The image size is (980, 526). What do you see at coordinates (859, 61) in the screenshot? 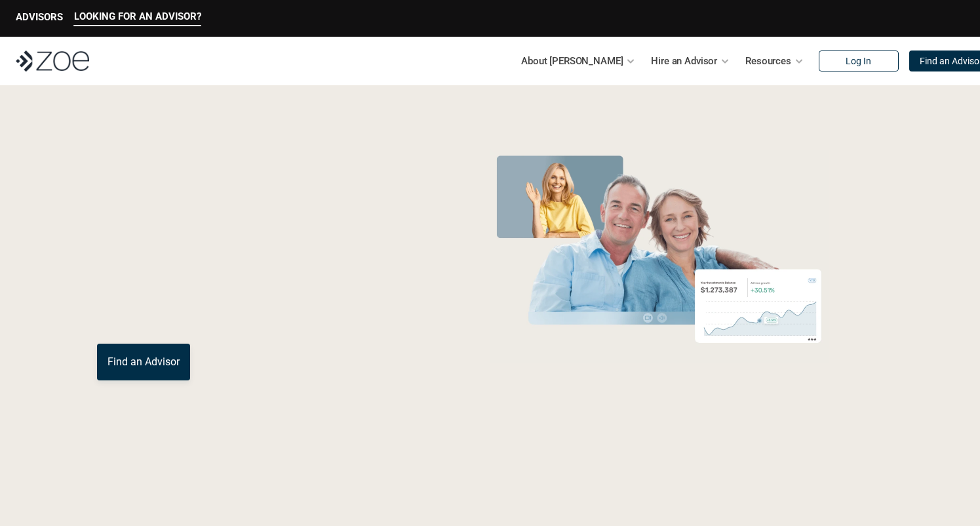
I see `p: Log In` at bounding box center [859, 61].